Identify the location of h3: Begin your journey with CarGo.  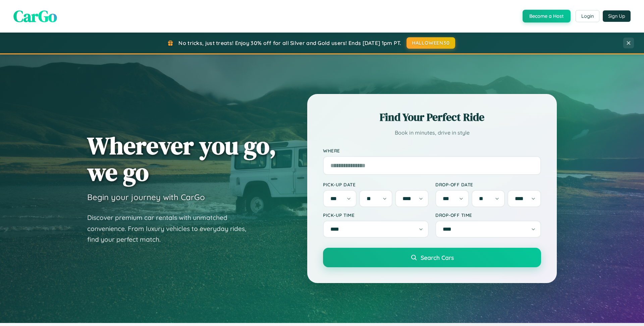
(146, 197).